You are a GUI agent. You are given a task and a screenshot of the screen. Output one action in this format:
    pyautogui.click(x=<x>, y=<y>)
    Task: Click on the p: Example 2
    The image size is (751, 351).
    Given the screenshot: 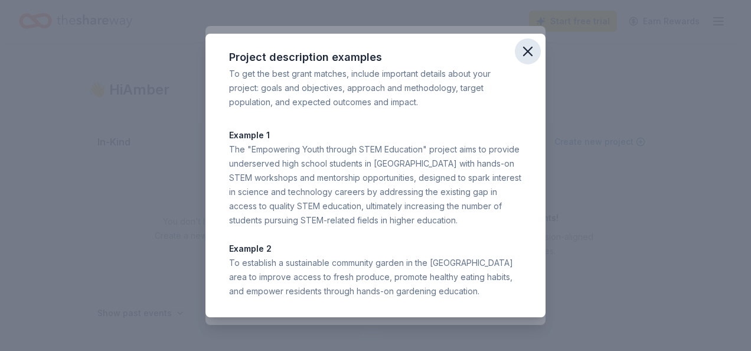 What is the action you would take?
    pyautogui.click(x=375, y=248)
    